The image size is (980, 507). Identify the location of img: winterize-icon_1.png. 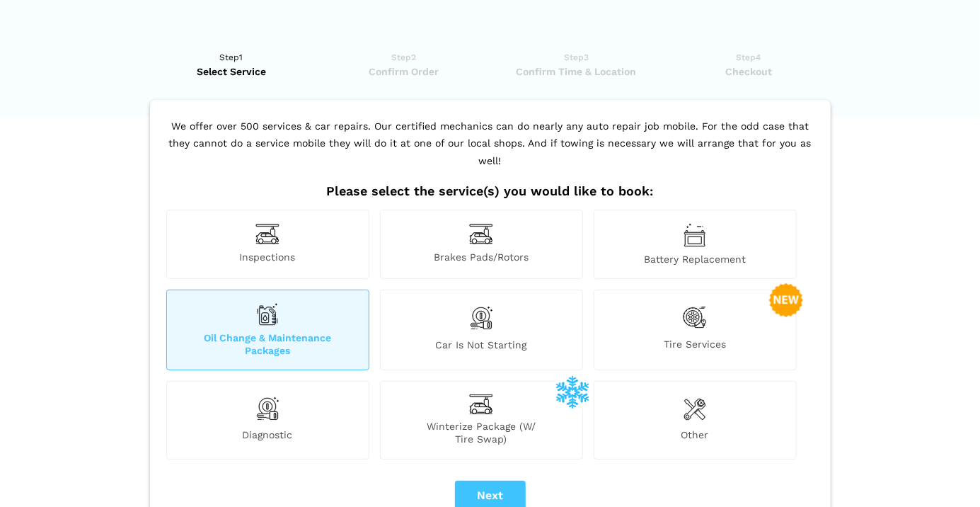
(572, 392).